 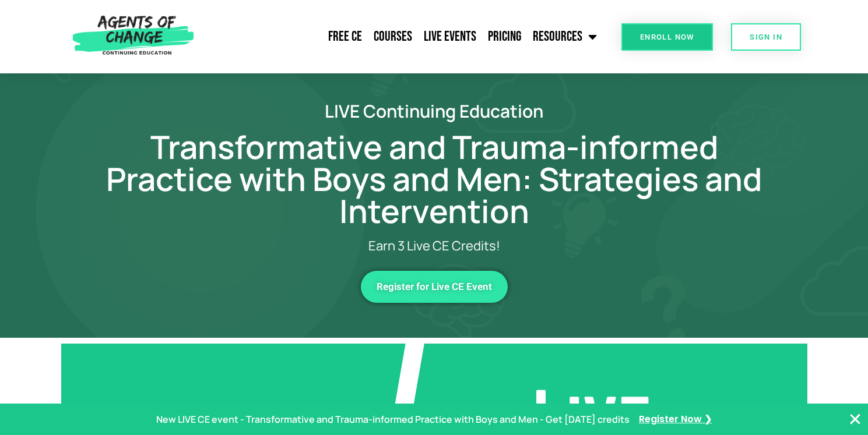 I want to click on button: Close Banner, so click(x=855, y=419).